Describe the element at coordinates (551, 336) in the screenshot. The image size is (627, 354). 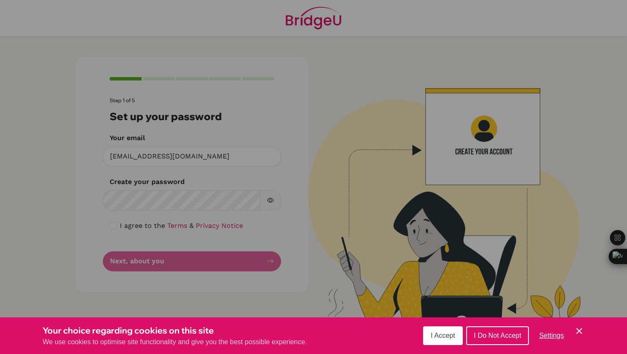
I see `button: Settings` at that location.